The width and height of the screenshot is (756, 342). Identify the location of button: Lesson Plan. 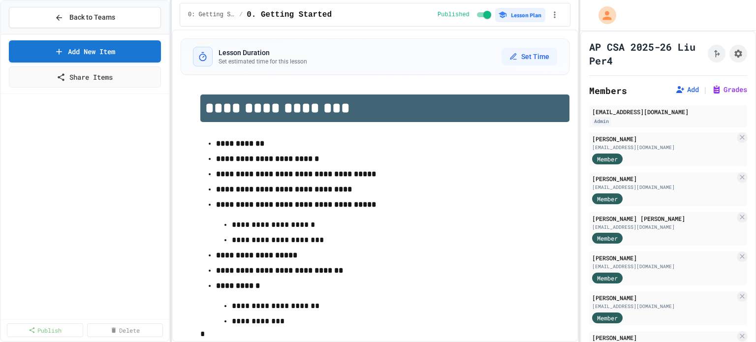
(520, 15).